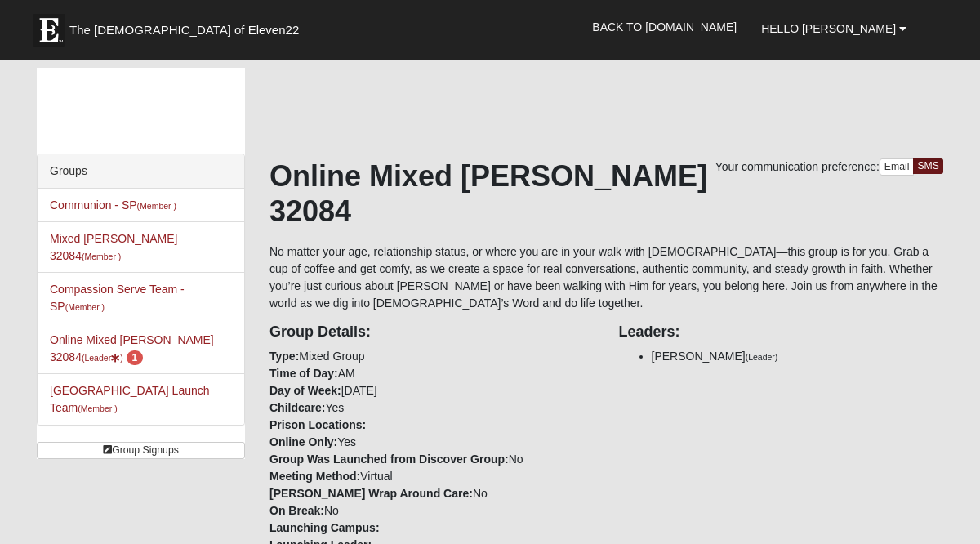 The height and width of the screenshot is (544, 980). What do you see at coordinates (49, 30) in the screenshot?
I see `img: Eleven22 logo` at bounding box center [49, 30].